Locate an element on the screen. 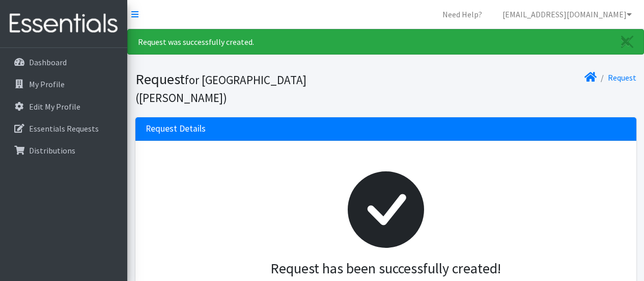 Image resolution: width=644 pixels, height=281 pixels. a: Essentials Requests is located at coordinates (64, 128).